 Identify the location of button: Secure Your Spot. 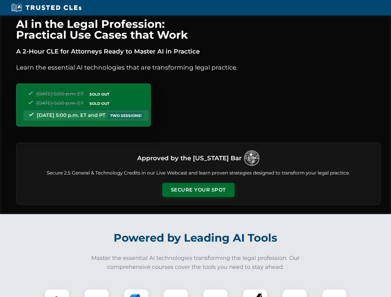
(198, 190).